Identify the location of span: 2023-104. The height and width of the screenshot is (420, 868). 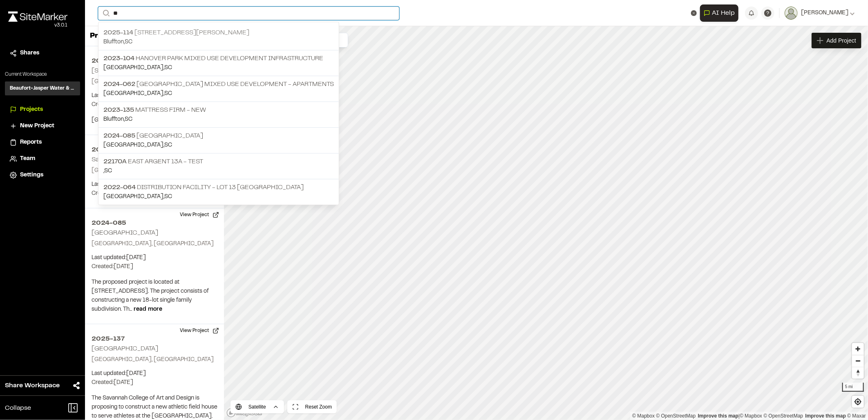
(119, 58).